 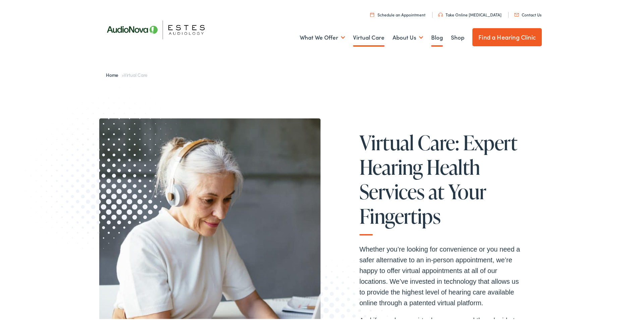 I want to click on p: Whether you’re looking for convenience or you need a safer alternative to an in-person appointmen..., so click(x=440, y=274).